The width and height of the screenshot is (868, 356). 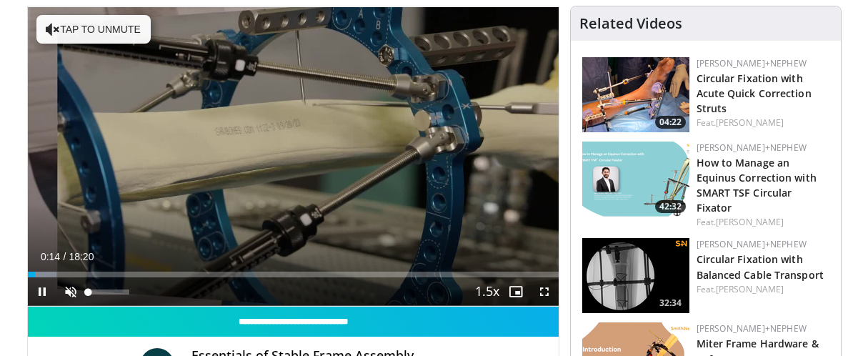 I want to click on button: Pause, so click(x=42, y=292).